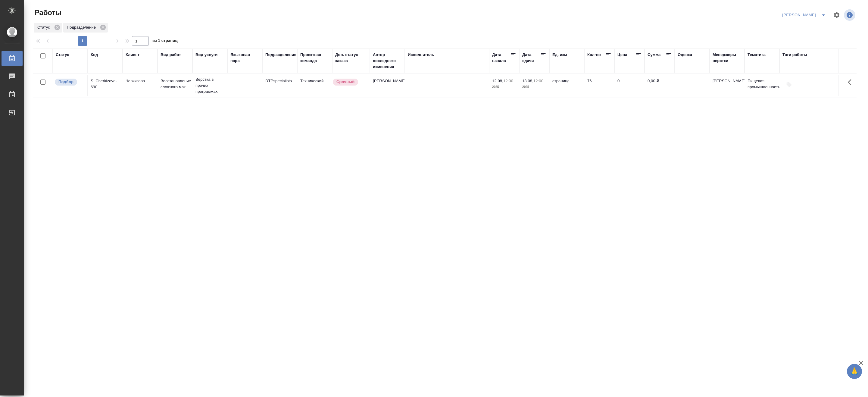  Describe the element at coordinates (210, 86) in the screenshot. I see `p: Верстка в прочих программах` at that location.